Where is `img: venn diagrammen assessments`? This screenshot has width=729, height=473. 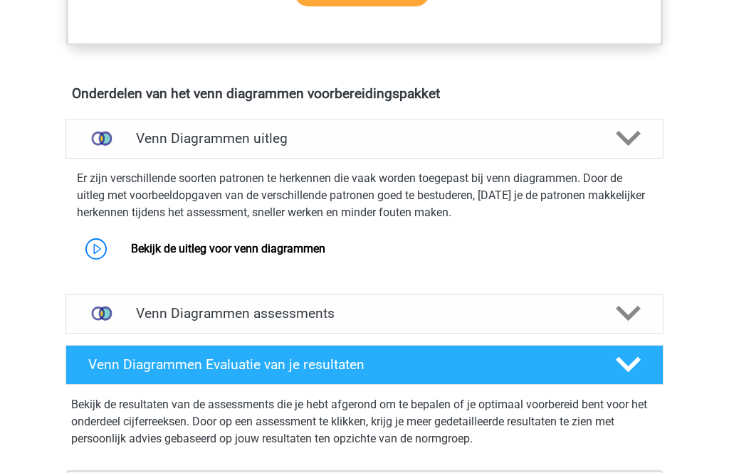 img: venn diagrammen assessments is located at coordinates (101, 314).